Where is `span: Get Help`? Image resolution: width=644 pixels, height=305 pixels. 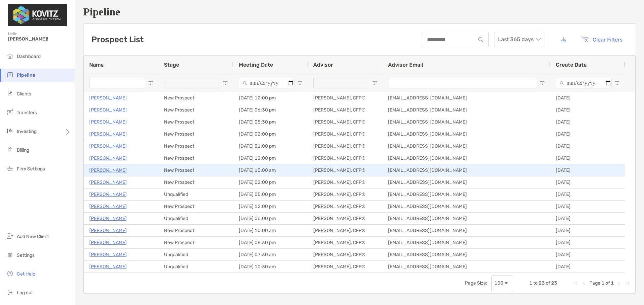
span: Get Help is located at coordinates (26, 274).